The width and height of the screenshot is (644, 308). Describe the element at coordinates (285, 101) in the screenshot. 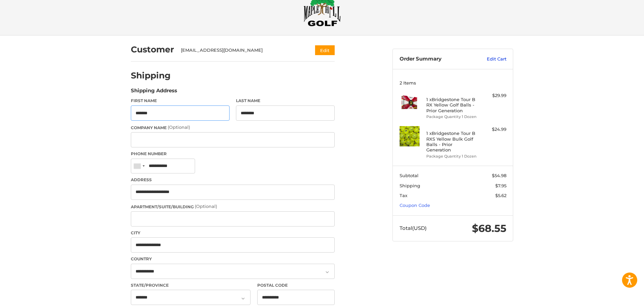

I see `label: Last Name` at that location.